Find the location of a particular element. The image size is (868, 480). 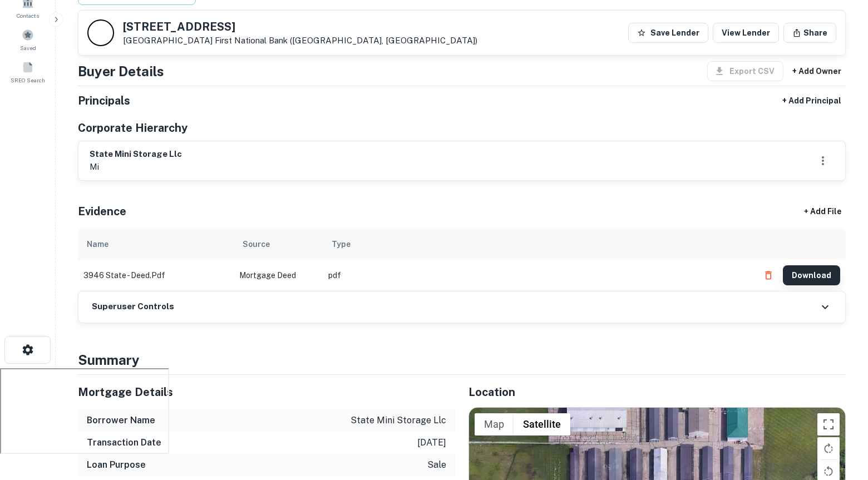

p: mi is located at coordinates (136, 167).